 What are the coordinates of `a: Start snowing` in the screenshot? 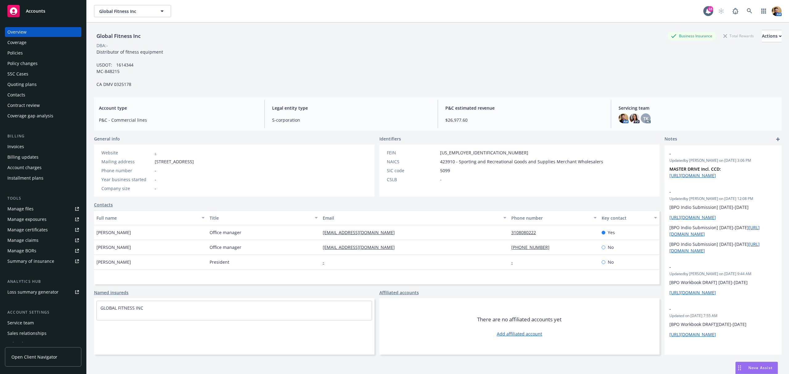 It's located at (721, 11).